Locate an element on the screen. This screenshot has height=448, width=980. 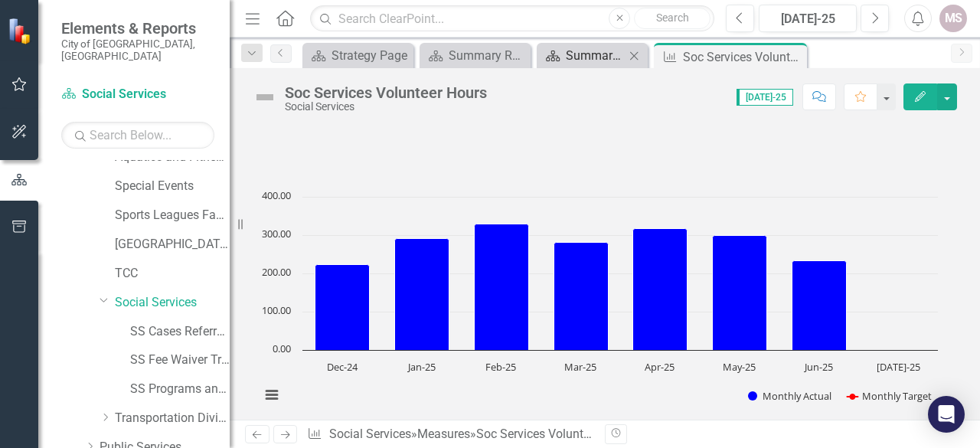
div: Summary Social Services - Program Description (7040) is located at coordinates (595, 55).